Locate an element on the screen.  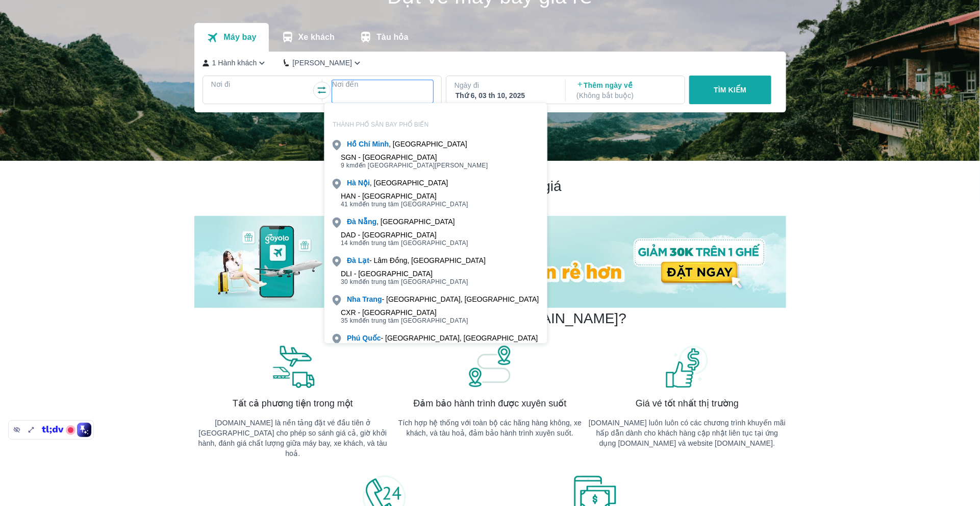
span: 9 km is located at coordinates (348, 165).